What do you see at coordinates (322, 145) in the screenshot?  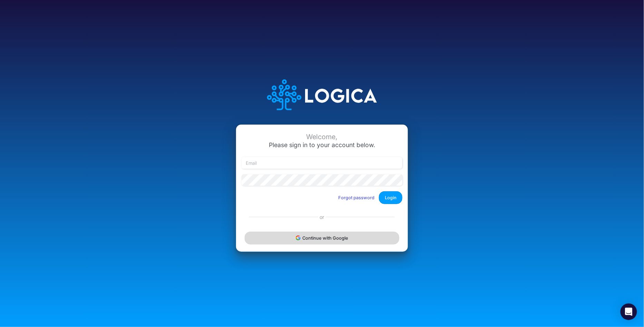 I see `span: Please sign in to your account below.` at bounding box center [322, 145].